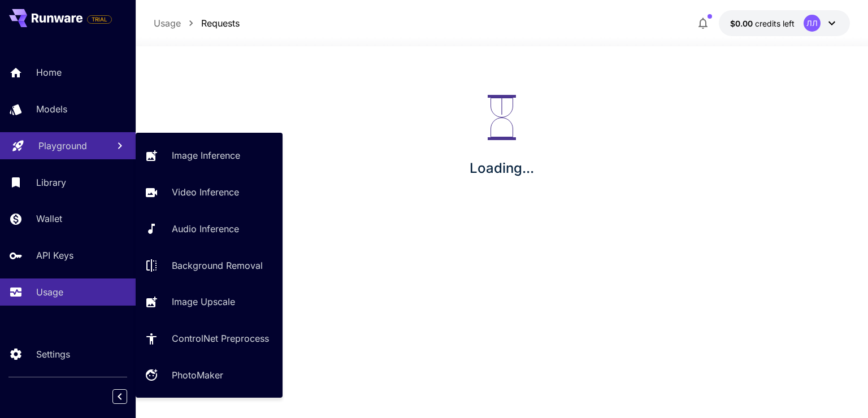 The width and height of the screenshot is (868, 418). What do you see at coordinates (52, 109) in the screenshot?
I see `p: Models` at bounding box center [52, 109].